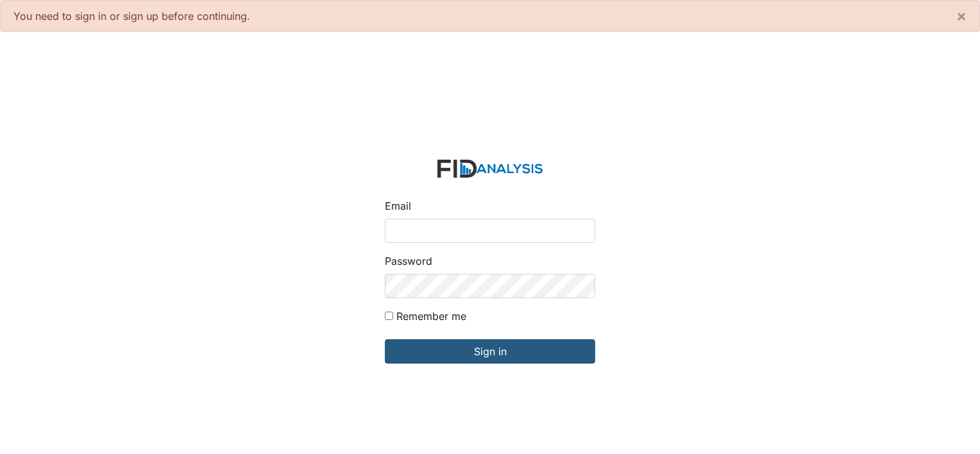  I want to click on label: Email, so click(398, 206).